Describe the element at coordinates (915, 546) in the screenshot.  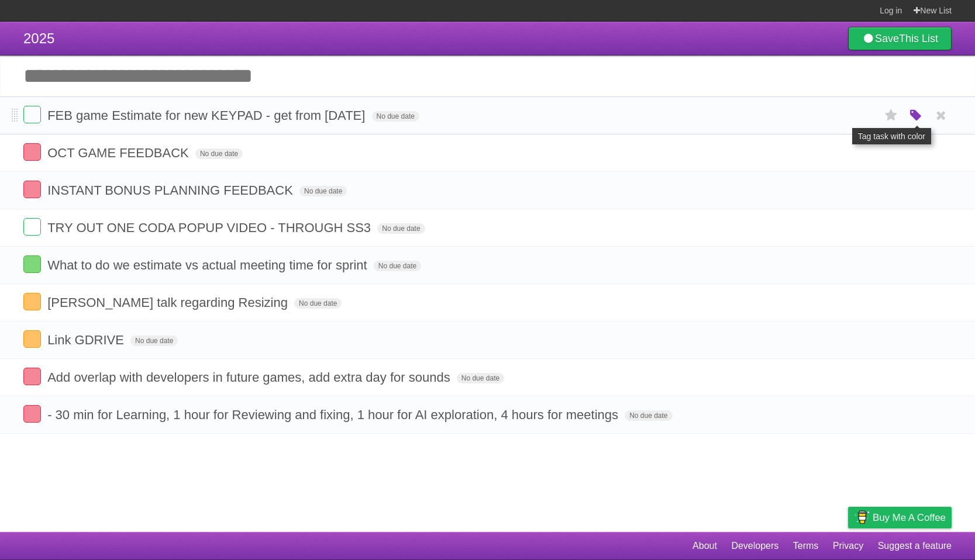
I see `a: Suggest a feature` at that location.